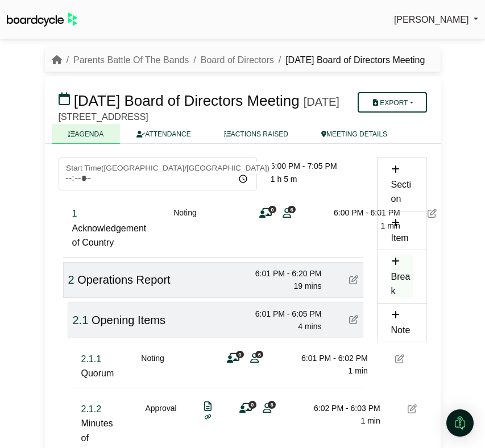 This screenshot has width=485, height=448. What do you see at coordinates (282, 314) in the screenshot?
I see `div: 6:01 PM - 6:05 PM` at bounding box center [282, 314].